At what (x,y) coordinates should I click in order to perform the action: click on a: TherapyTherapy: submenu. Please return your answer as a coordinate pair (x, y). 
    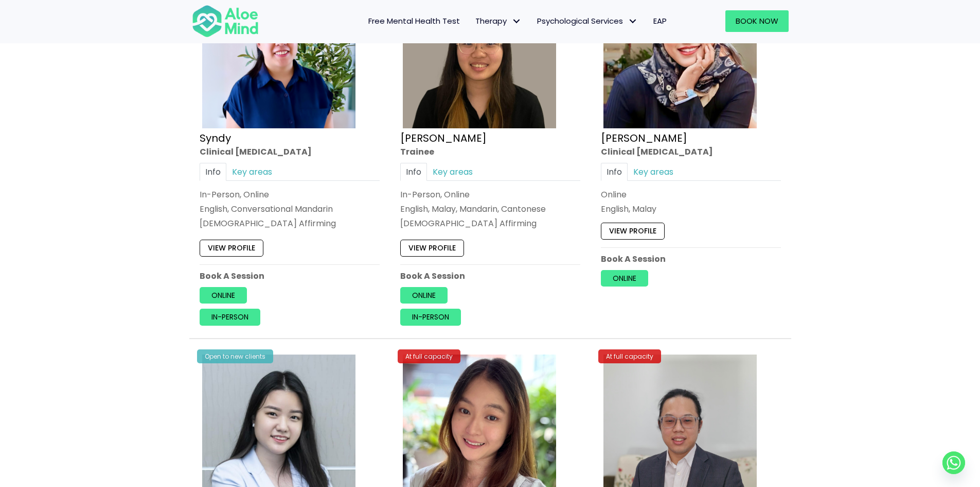
    Looking at the image, I should click on (499, 21).